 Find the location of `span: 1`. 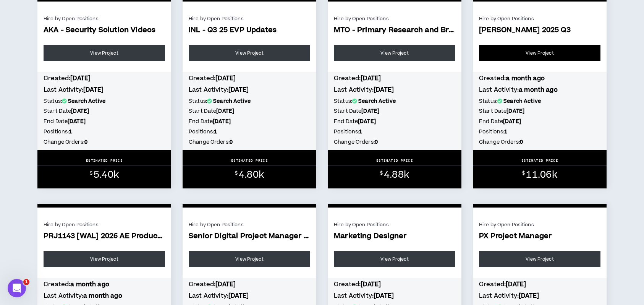

span: 1 is located at coordinates (26, 282).